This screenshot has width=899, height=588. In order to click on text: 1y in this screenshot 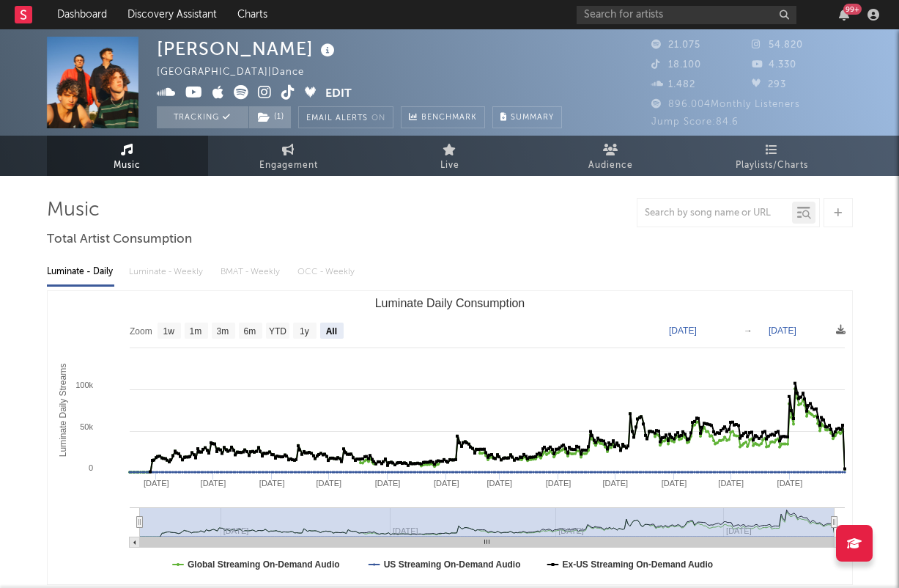, I will do `click(304, 331)`.